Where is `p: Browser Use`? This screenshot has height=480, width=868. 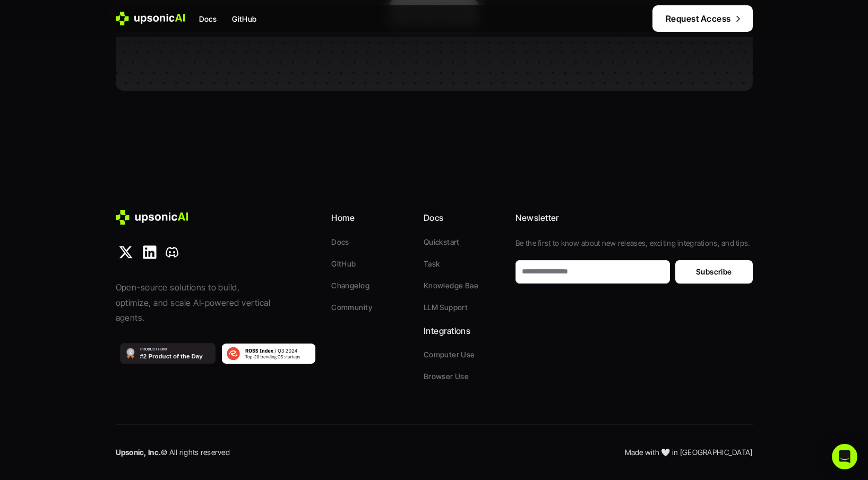 p: Browser Use is located at coordinates (446, 376).